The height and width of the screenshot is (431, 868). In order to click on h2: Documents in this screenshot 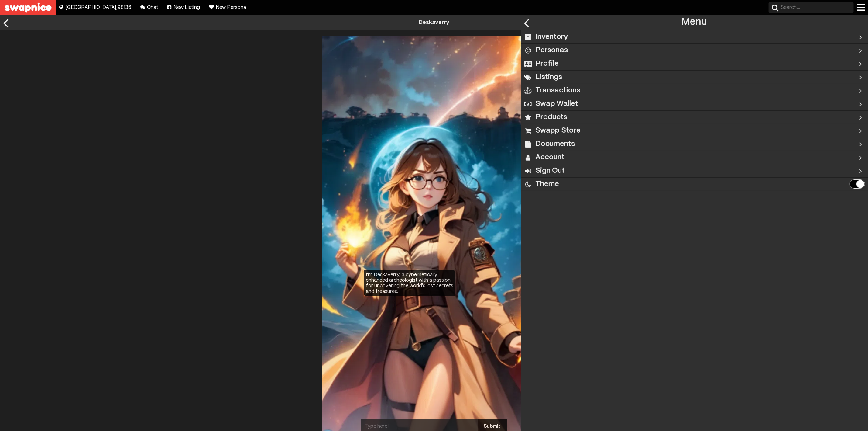, I will do `click(555, 144)`.